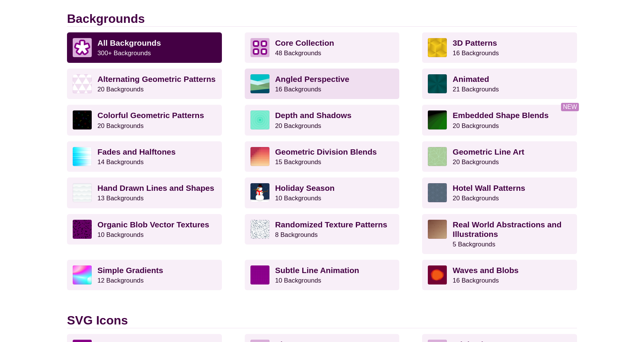 This screenshot has height=342, width=644. What do you see at coordinates (124, 53) in the screenshot?
I see `small: 300+ Backgrounds` at bounding box center [124, 53].